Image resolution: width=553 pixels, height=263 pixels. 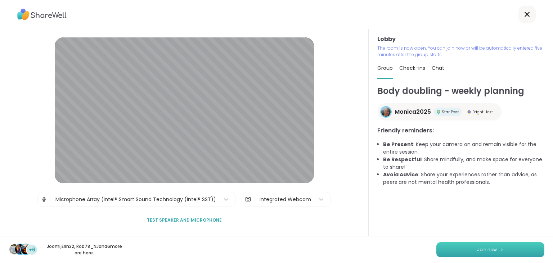 What do you see at coordinates (400, 174) in the screenshot?
I see `b: Avoid Advice` at bounding box center [400, 174].